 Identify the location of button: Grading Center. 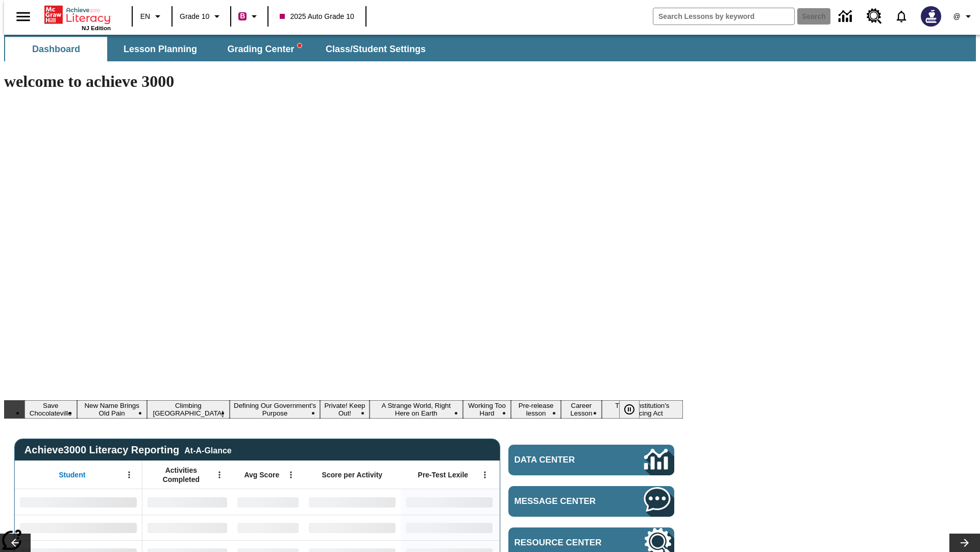
(264, 49).